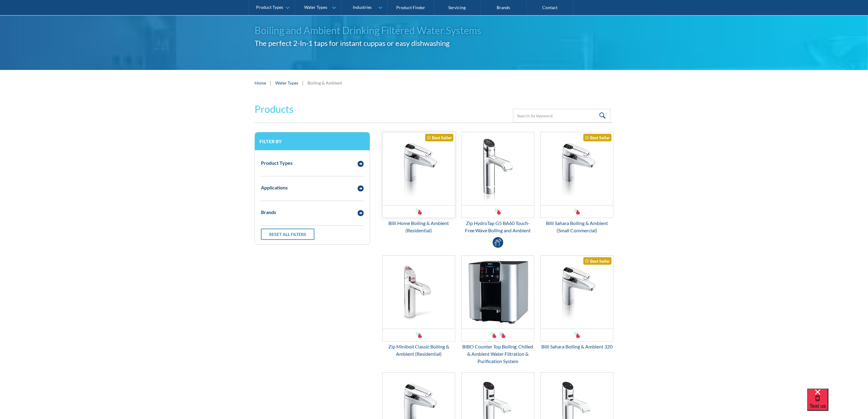  Describe the element at coordinates (434, 43) in the screenshot. I see `h2: The perfect 2-In-1 taps for instant cuppas or easy dishwashing` at that location.